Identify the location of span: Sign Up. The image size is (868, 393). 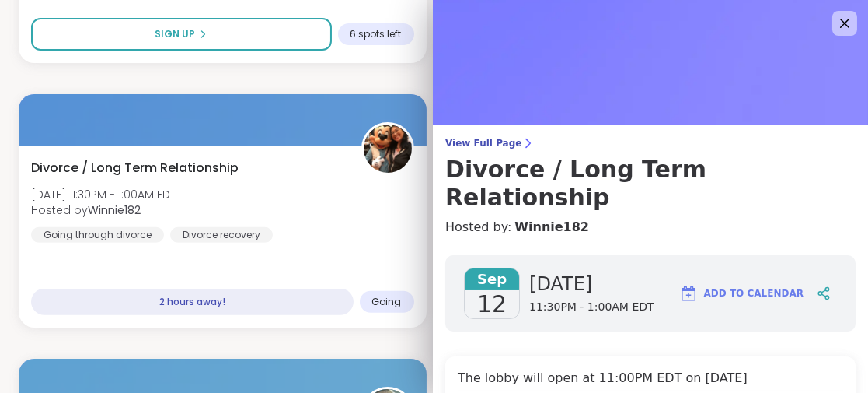
(175, 34).